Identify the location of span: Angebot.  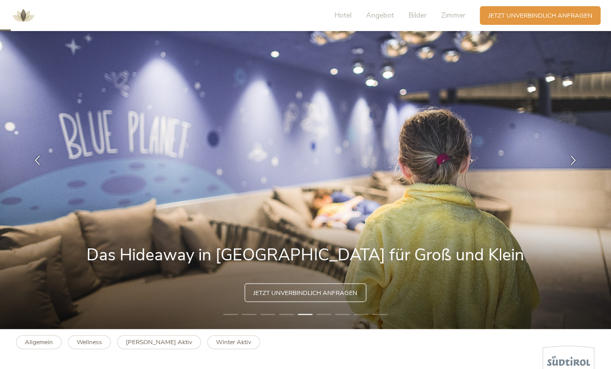
(380, 15).